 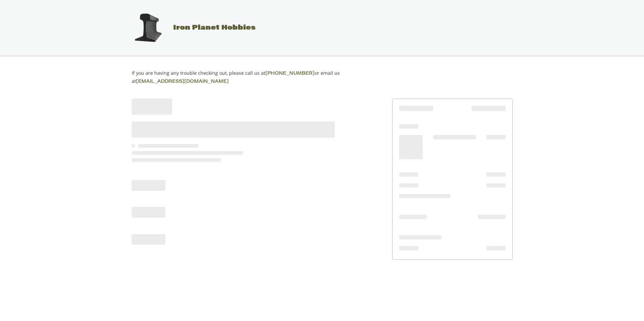 What do you see at coordinates (246, 77) in the screenshot?
I see `p: If you are having any trouble checking out, please call us at or email us at` at bounding box center [246, 77].